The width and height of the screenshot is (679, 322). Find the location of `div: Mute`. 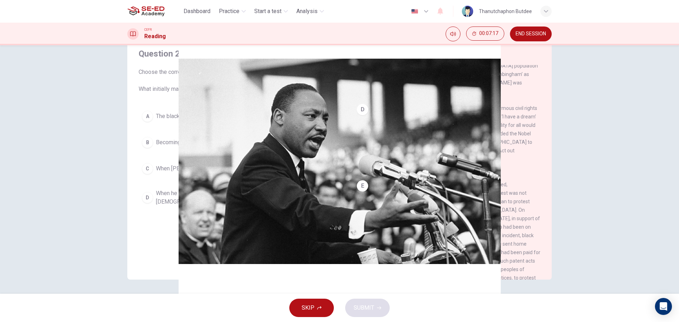

div: Mute is located at coordinates (453, 34).